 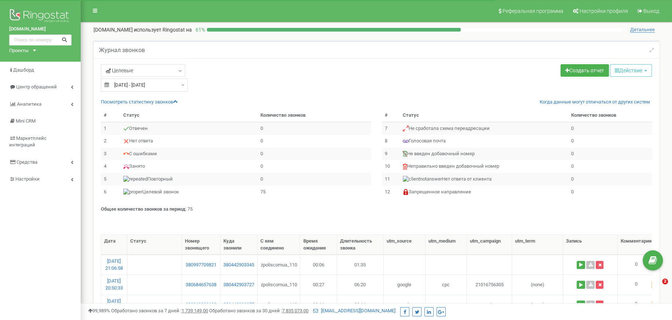 I want to click on td: Не введен добавочный номер, so click(x=484, y=154).